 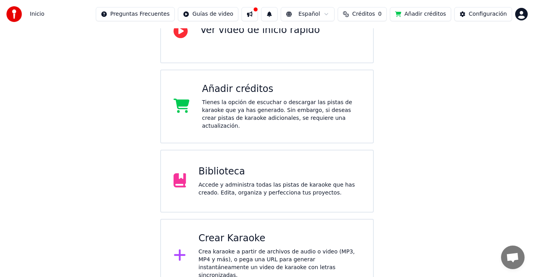 What do you see at coordinates (14, 14) in the screenshot?
I see `img: youka` at bounding box center [14, 14].